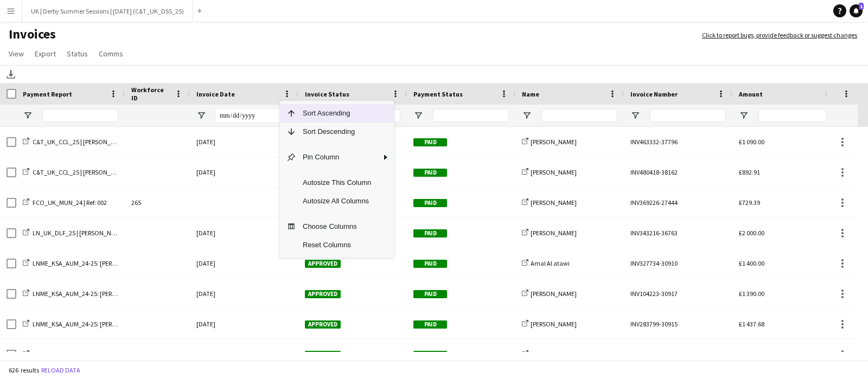 Image resolution: width=868 pixels, height=379 pixels. Describe the element at coordinates (45, 54) in the screenshot. I see `a: Export` at that location.